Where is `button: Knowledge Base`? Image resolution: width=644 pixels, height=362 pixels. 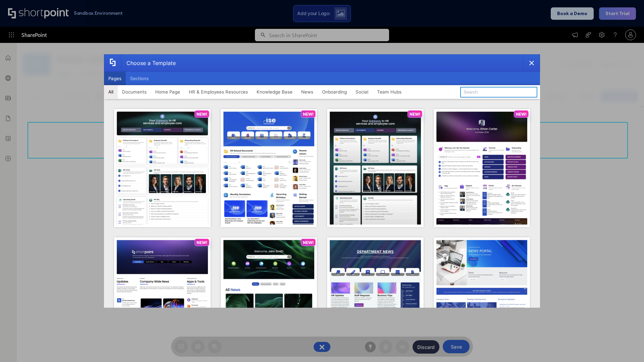 button: Knowledge Base is located at coordinates (274, 92).